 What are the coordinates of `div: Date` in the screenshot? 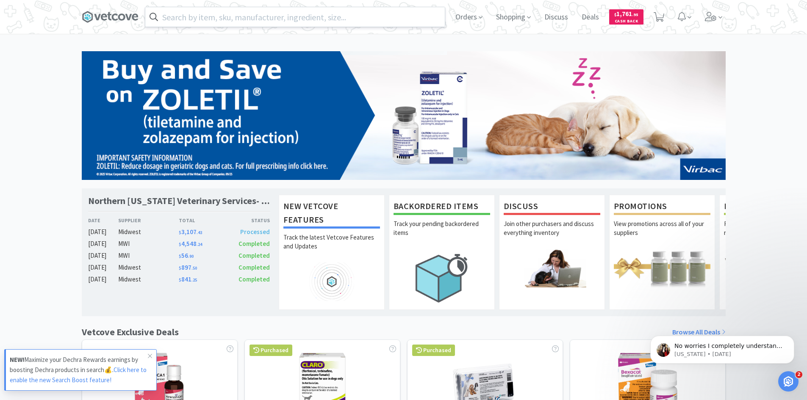 It's located at (103, 220).